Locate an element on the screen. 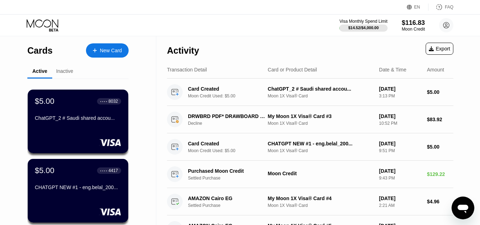  div: 8032 is located at coordinates (113, 101).